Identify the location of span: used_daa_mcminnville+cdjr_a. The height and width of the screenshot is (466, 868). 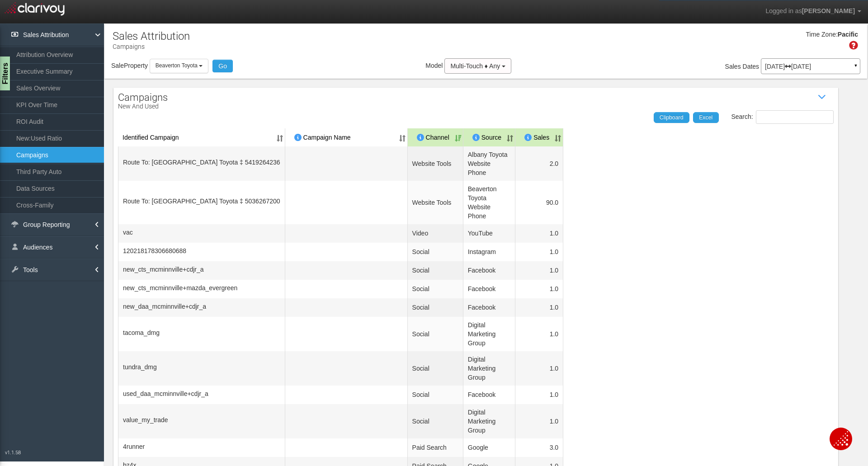
(165, 394).